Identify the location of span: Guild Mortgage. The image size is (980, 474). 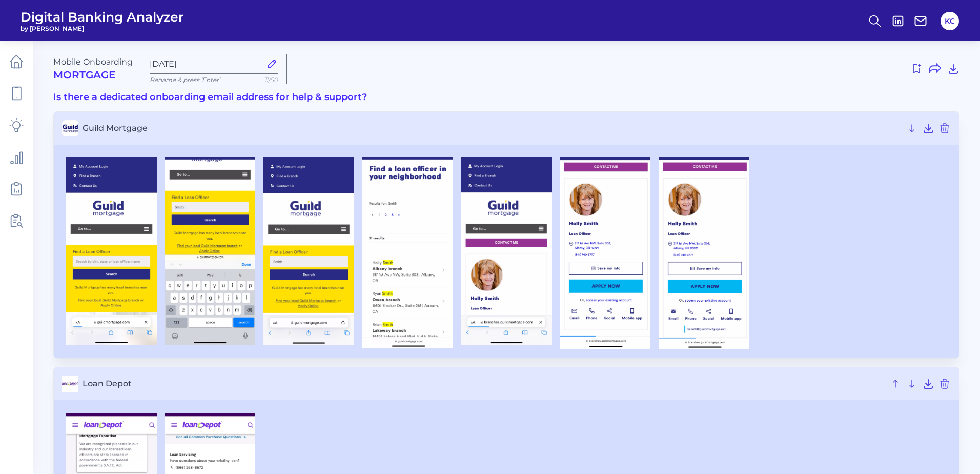
(492, 127).